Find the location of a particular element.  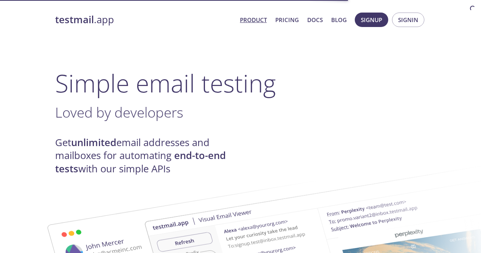

a: testmail.app is located at coordinates (144, 20).